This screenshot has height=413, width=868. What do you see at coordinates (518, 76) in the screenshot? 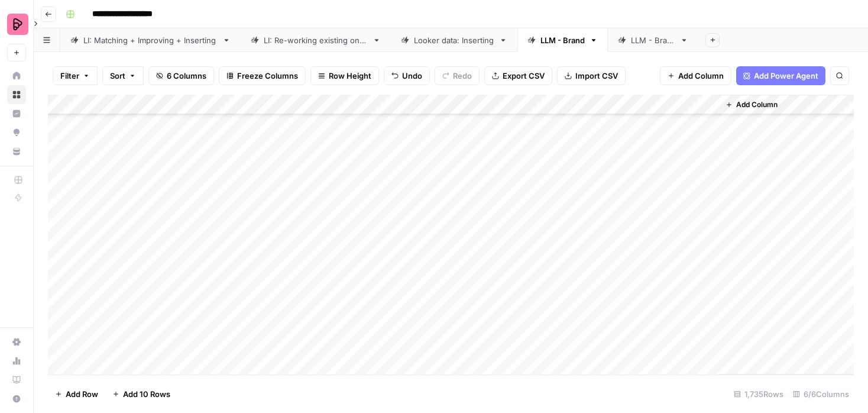
I see `button: Export CSV` at bounding box center [518, 76].